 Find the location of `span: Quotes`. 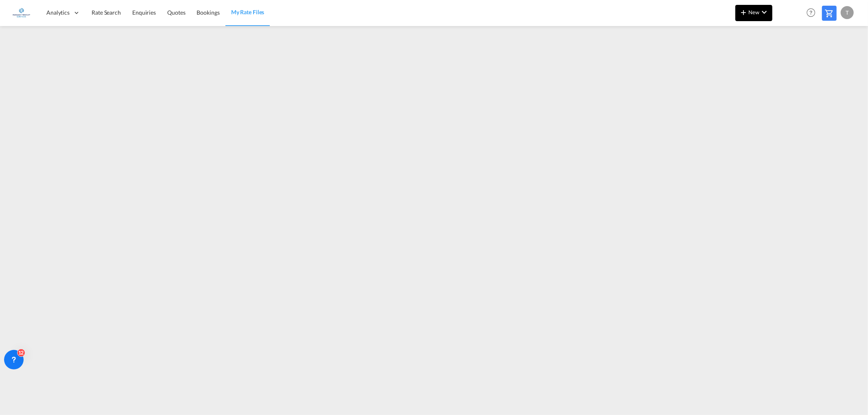

span: Quotes is located at coordinates (176, 12).